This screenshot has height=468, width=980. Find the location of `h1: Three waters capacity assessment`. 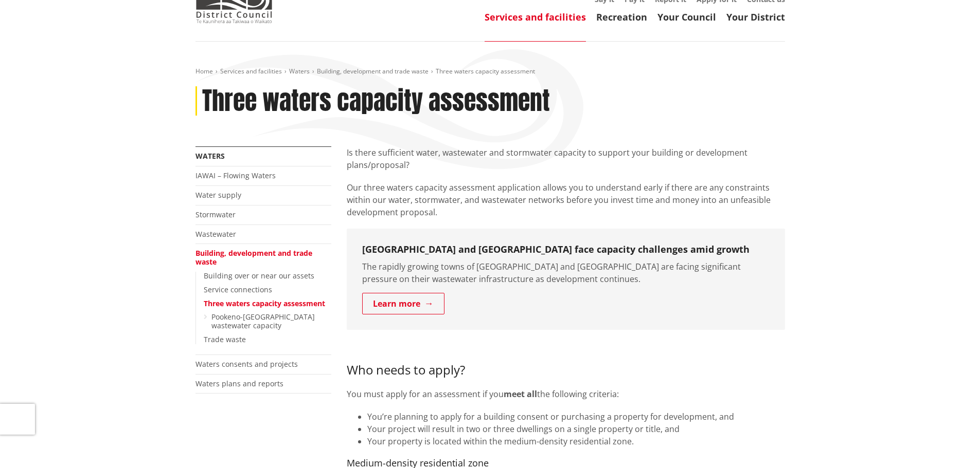

h1: Three waters capacity assessment is located at coordinates (376, 101).